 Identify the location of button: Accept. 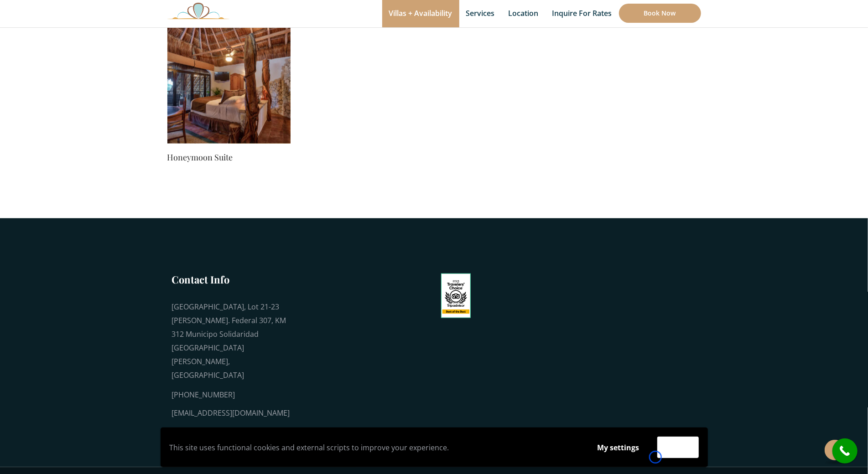
(678, 447).